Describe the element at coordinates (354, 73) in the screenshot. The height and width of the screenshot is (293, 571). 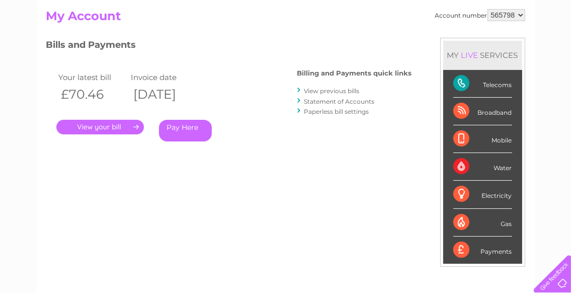
I see `h4: Billing and Payments quick links` at that location.